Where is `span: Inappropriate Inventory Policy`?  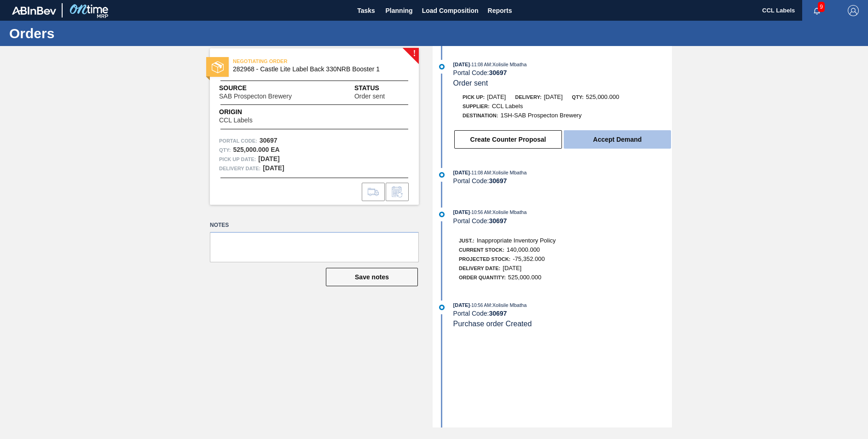 span: Inappropriate Inventory Policy is located at coordinates (516, 240).